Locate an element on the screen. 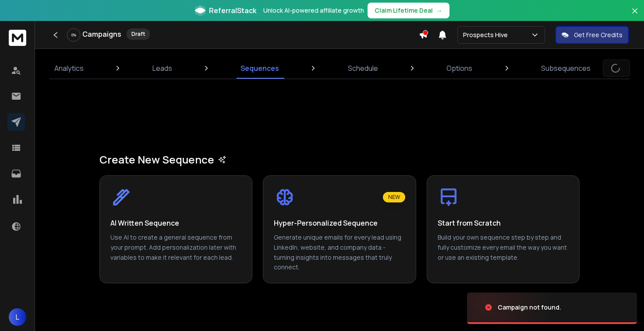 The height and width of the screenshot is (331, 644). p: Build your own sequence step by step and fully customize every email the way you want or use an e... is located at coordinates (503, 252).